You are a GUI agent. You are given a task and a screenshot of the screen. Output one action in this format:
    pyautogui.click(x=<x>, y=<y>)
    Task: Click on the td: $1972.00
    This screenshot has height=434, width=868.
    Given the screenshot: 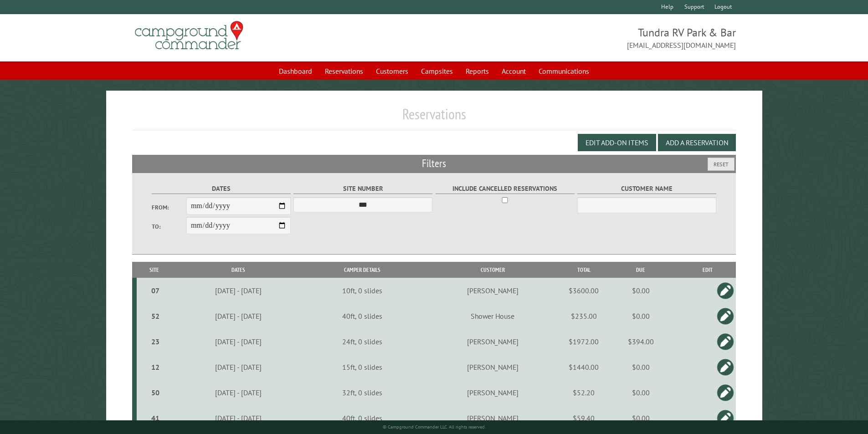 What is the action you would take?
    pyautogui.click(x=584, y=342)
    